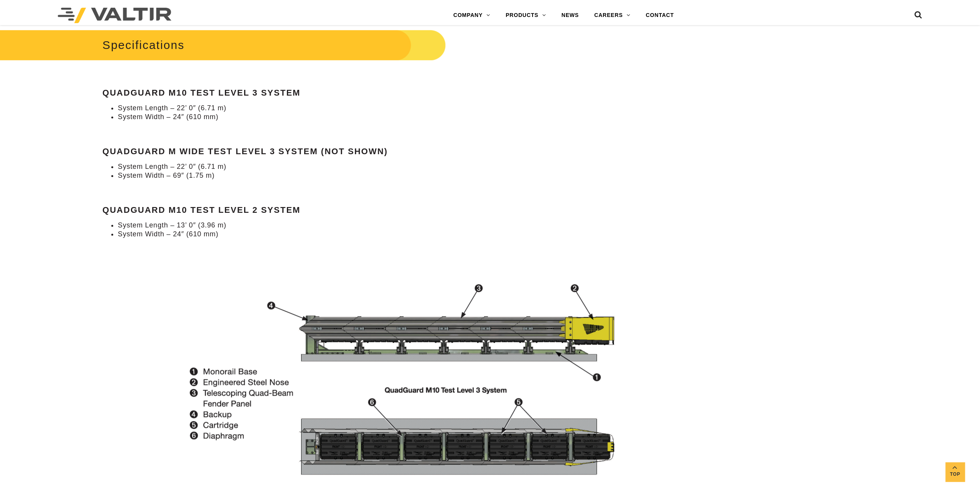  I want to click on strong: QuadGuard M10 Test Level 2 System, so click(202, 209).